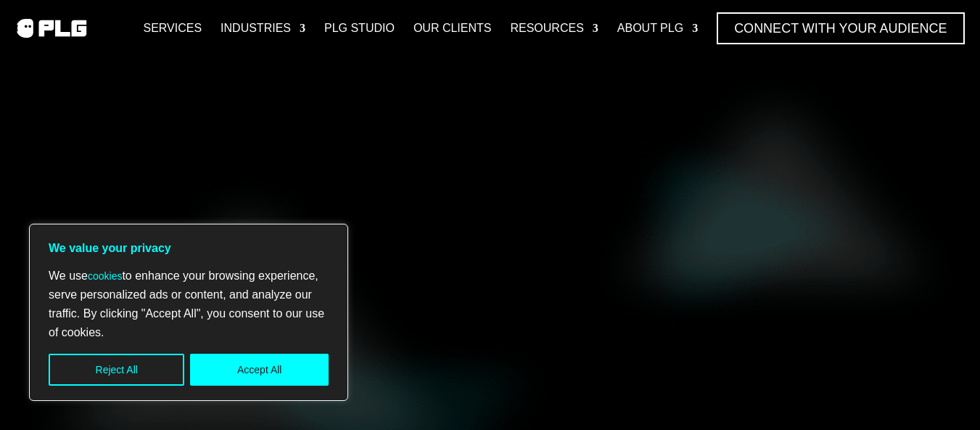 Image resolution: width=980 pixels, height=430 pixels. What do you see at coordinates (657, 28) in the screenshot?
I see `a: About PLG` at bounding box center [657, 28].